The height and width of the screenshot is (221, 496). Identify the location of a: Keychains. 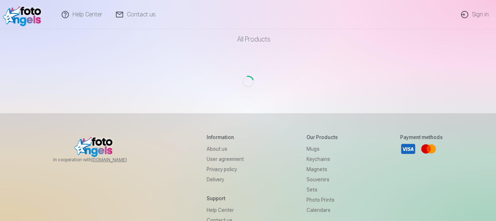
(322, 159).